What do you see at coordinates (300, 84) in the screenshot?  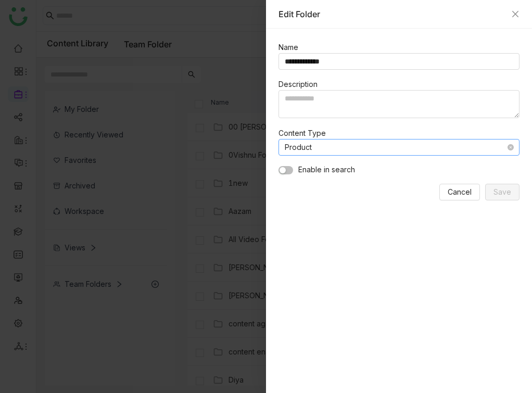 I see `label: Description` at bounding box center [300, 84].